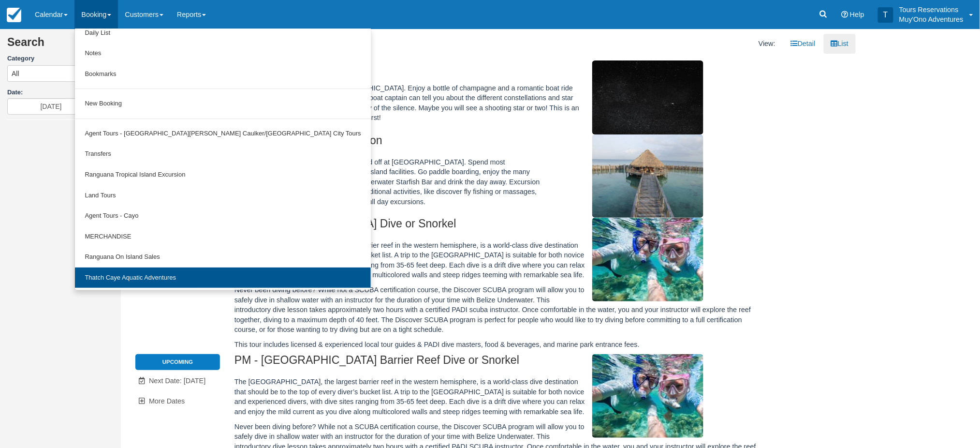 Image resolution: width=980 pixels, height=448 pixels. I want to click on img: M308-1, so click(648, 97).